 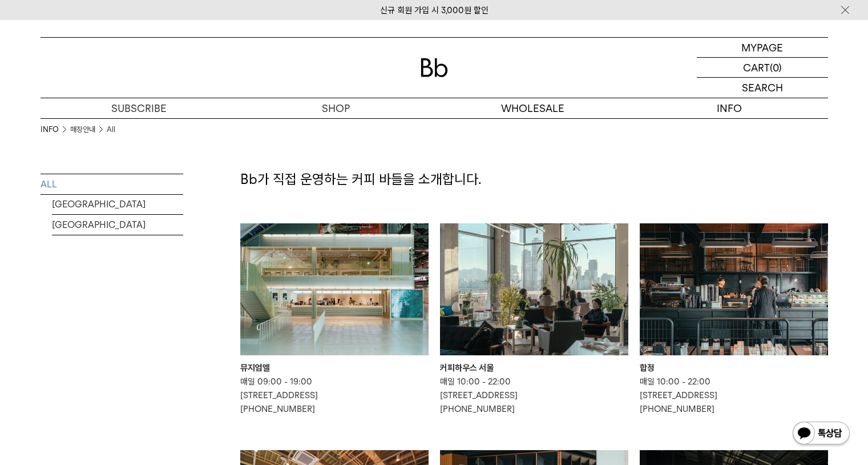 What do you see at coordinates (734, 289) in the screenshot?
I see `img: 합정` at bounding box center [734, 289].